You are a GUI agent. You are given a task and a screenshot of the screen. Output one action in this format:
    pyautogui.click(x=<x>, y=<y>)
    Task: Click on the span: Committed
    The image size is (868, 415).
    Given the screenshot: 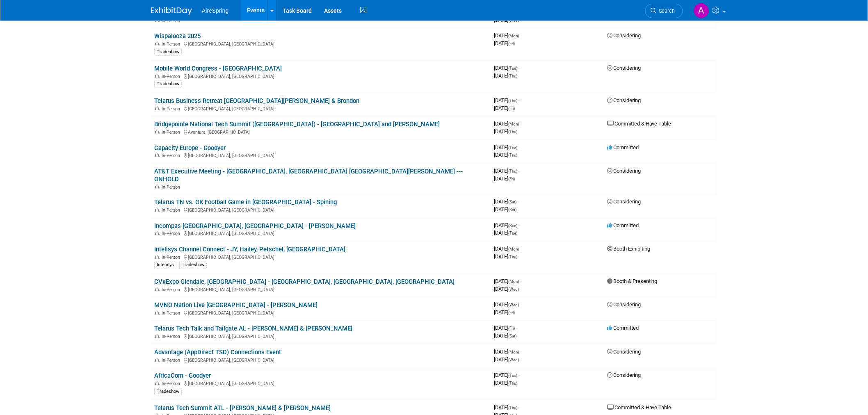 What is the action you would take?
    pyautogui.click(x=623, y=328)
    